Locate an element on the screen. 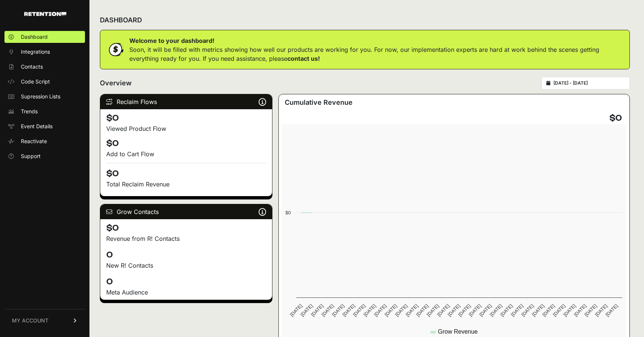  span: Dashboard is located at coordinates (34, 37).